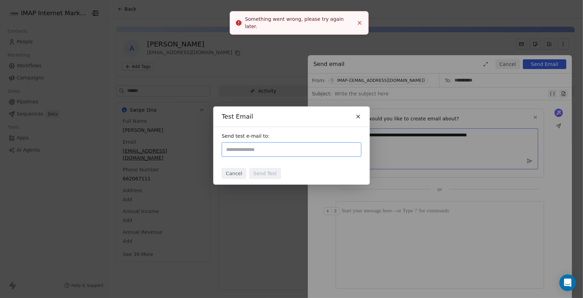  What do you see at coordinates (291, 136) in the screenshot?
I see `span: Send test e-mail to:` at bounding box center [291, 136].